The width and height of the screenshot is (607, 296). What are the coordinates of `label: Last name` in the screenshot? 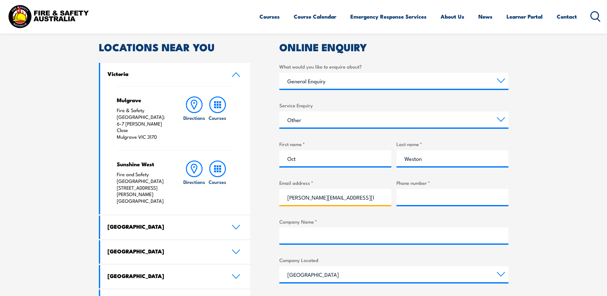 It's located at (452, 144).